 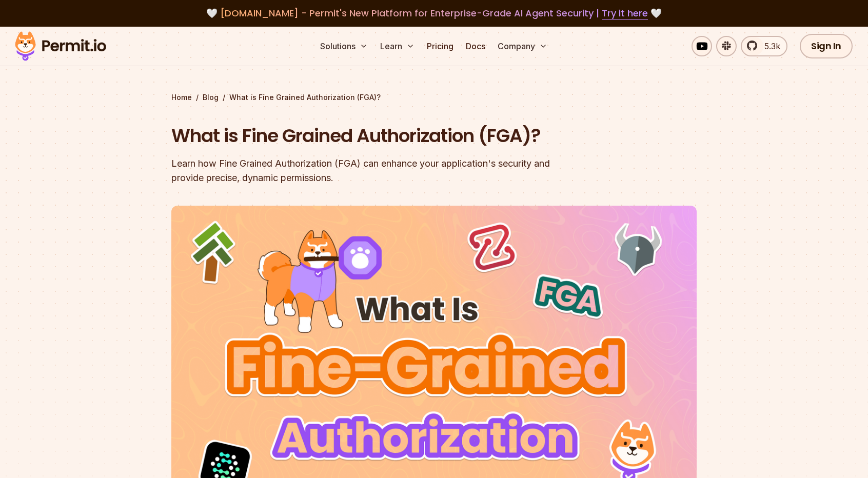 I want to click on a: Sign In, so click(x=826, y=46).